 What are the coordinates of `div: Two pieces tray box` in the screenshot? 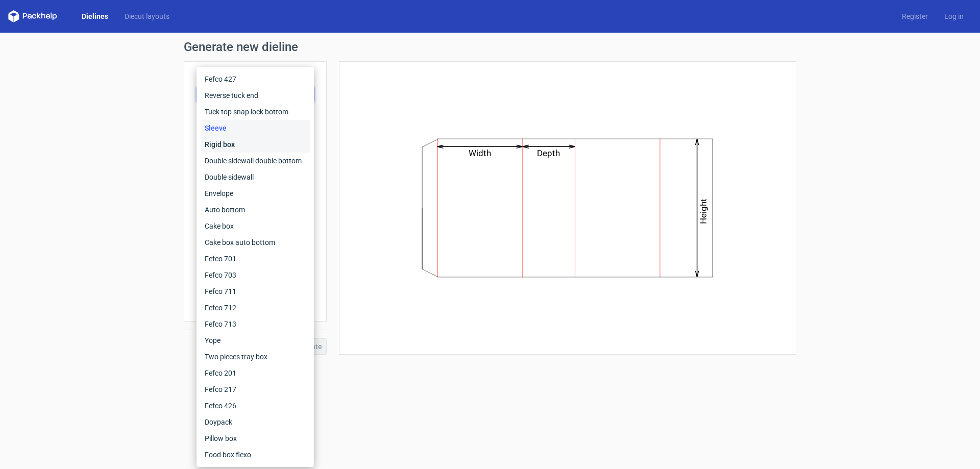 It's located at (255, 356).